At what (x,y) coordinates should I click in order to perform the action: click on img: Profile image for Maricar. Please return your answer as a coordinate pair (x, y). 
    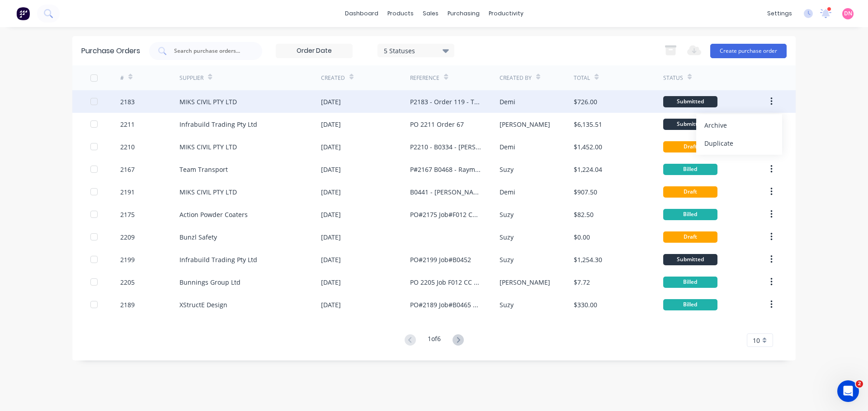
    Looking at the image, I should click on (33, 12).